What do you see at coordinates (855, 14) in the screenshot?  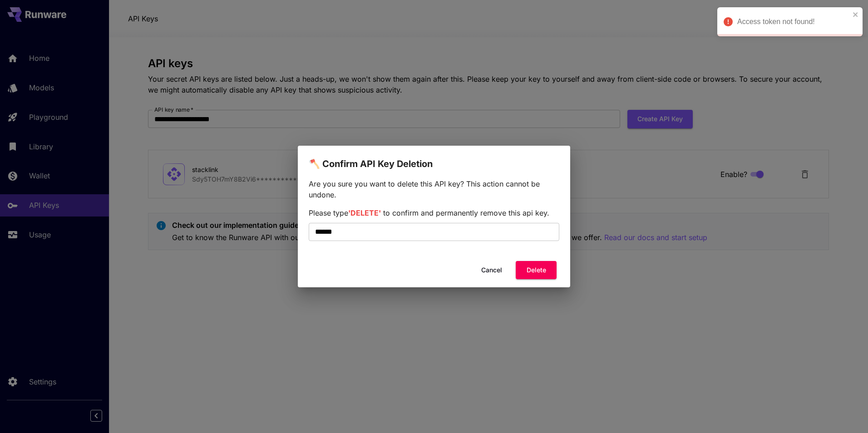 I see `button: close` at bounding box center [855, 14].